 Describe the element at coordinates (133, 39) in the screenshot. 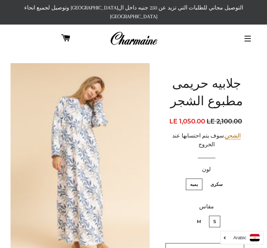

I see `img: Charmaine Egypt` at that location.